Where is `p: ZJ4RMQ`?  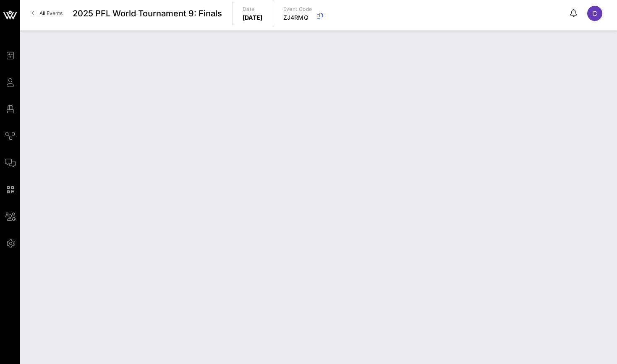 p: ZJ4RMQ is located at coordinates (298, 18).